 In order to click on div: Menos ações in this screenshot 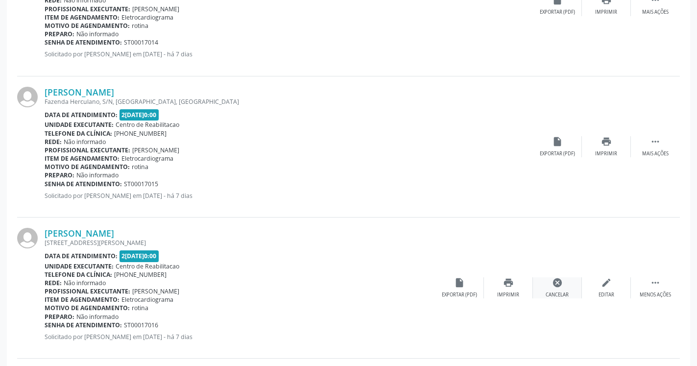, I will do `click(655, 295)`.